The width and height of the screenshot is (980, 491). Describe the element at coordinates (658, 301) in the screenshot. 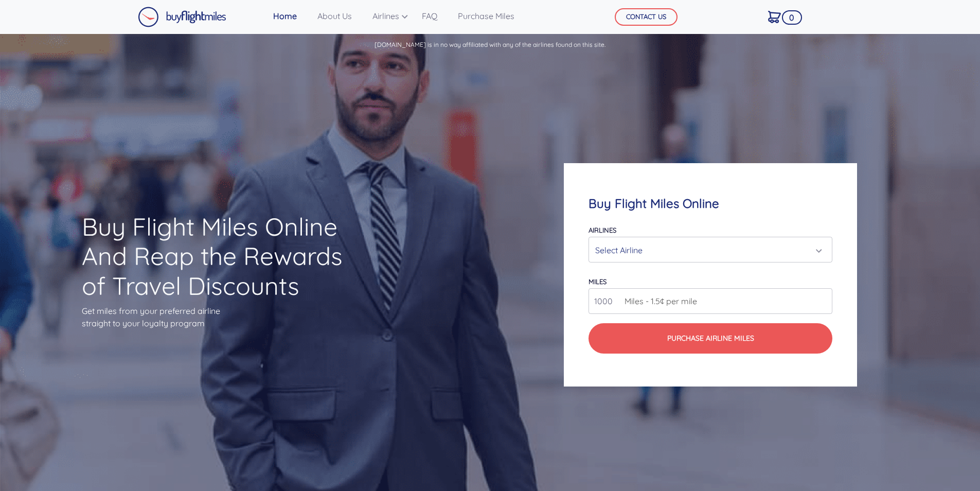

I see `span: Miles - 1.5¢ per mile` at that location.